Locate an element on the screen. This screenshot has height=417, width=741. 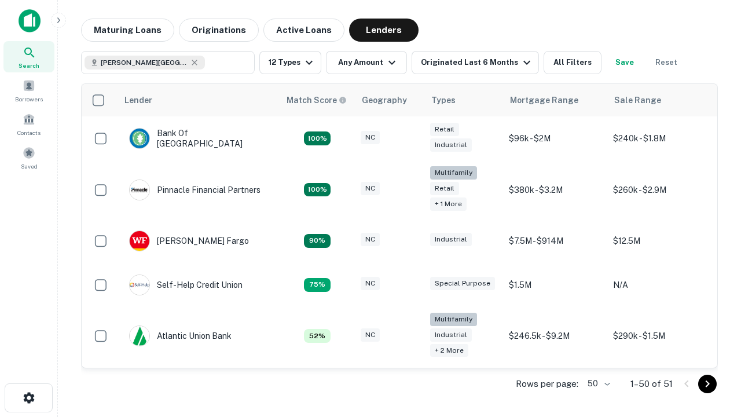
th: Mortgage Range is located at coordinates (555, 100).